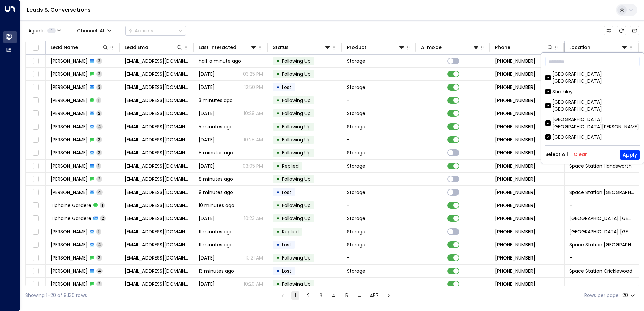 This screenshot has width=644, height=311. I want to click on button: Go to page 5, so click(347, 296).